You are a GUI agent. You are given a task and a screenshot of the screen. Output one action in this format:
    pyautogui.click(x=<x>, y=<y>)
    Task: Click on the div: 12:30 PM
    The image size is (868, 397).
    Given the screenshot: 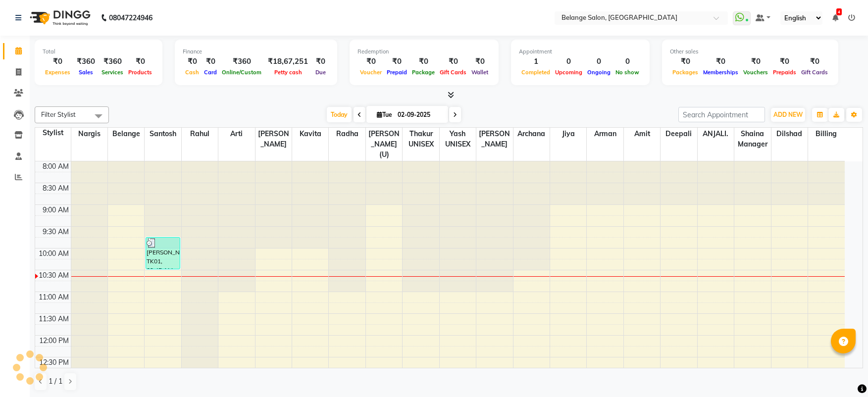 What is the action you would take?
    pyautogui.click(x=54, y=362)
    